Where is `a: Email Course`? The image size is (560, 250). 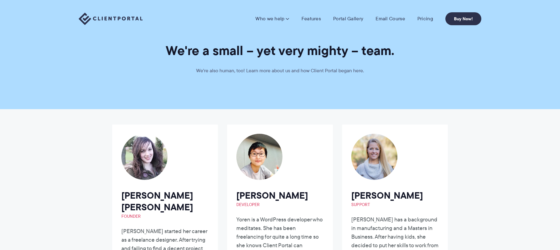 a: Email Course is located at coordinates (390, 19).